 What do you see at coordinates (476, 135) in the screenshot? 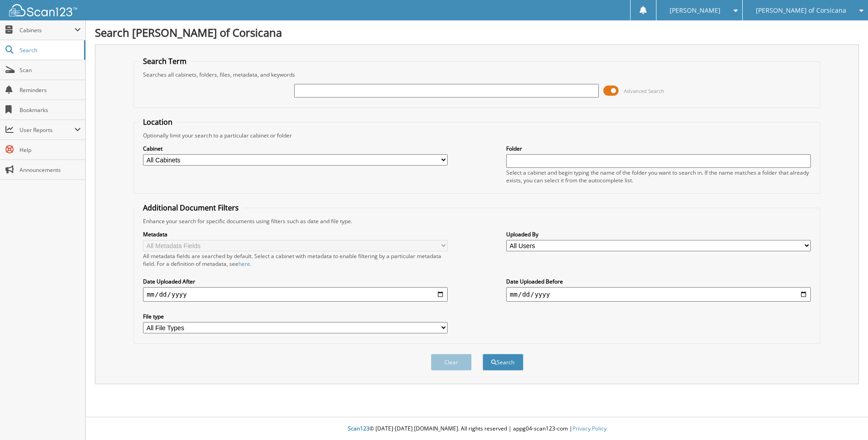
I see `div: Optionally limit your search to a particular cabinet or folder` at bounding box center [476, 135].